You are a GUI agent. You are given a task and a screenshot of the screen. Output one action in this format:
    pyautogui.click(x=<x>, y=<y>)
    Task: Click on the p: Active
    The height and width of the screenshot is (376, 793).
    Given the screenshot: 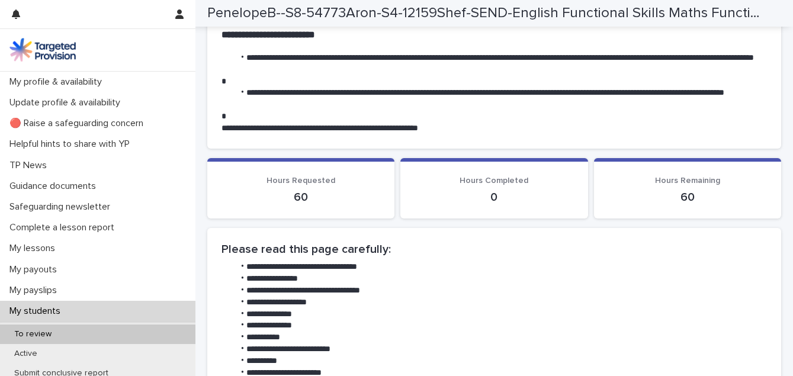 What is the action you would take?
    pyautogui.click(x=25, y=354)
    